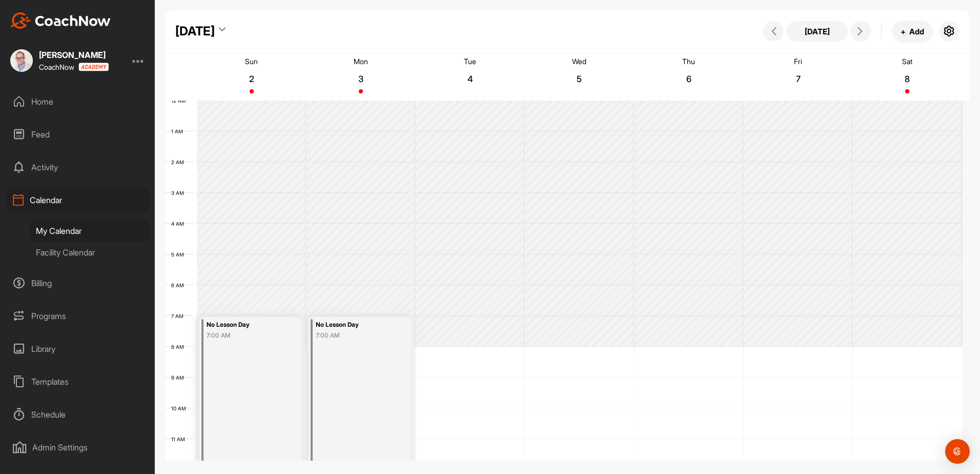  Describe the element at coordinates (74, 67) in the screenshot. I see `div: CoachNow` at that location.